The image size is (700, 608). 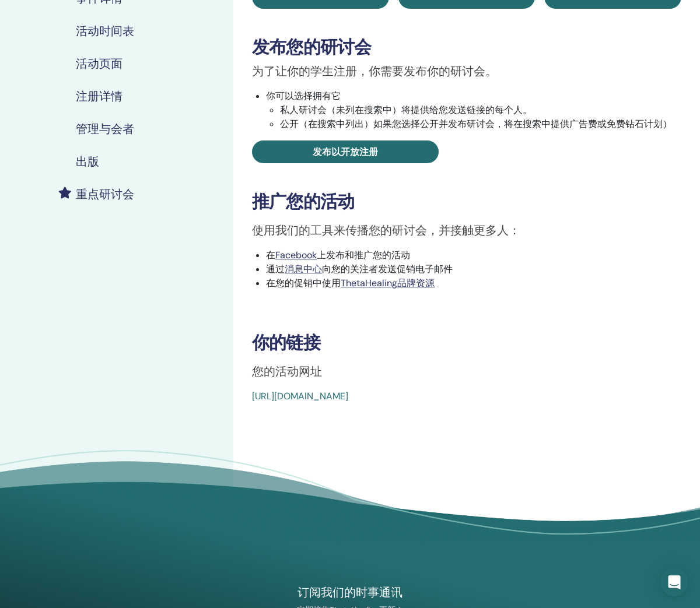 What do you see at coordinates (99, 96) in the screenshot?
I see `h4: 注册详情` at bounding box center [99, 96].